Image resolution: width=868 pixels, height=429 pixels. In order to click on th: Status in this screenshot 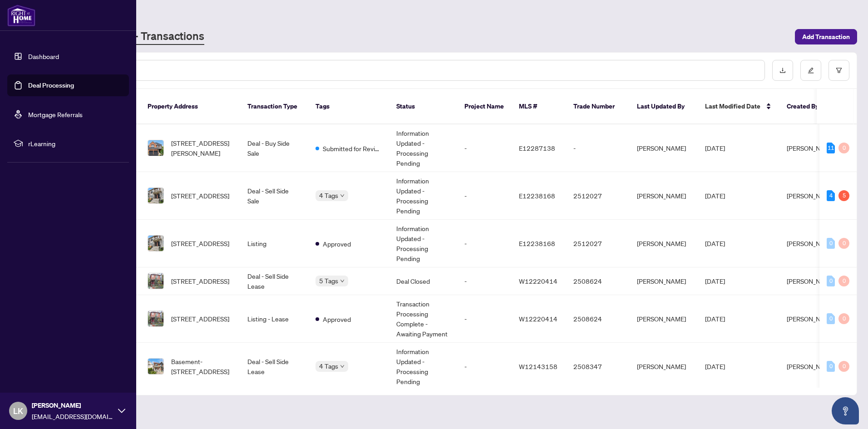, I will do `click(423, 107)`.